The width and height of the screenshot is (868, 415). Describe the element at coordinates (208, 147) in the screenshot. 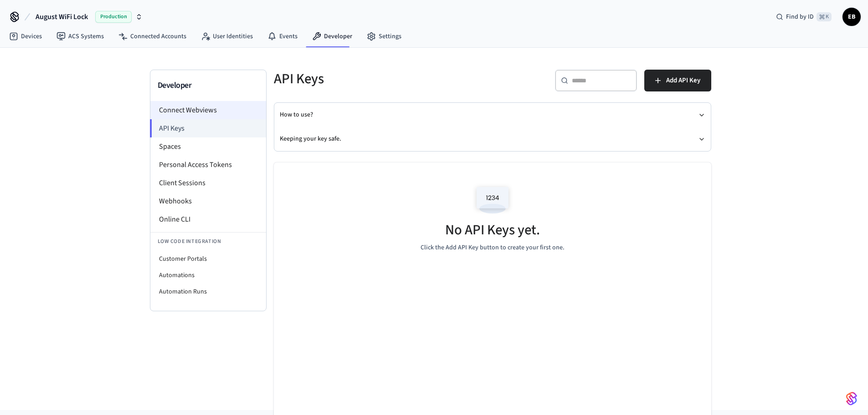

I see `li: Spaces` at that location.